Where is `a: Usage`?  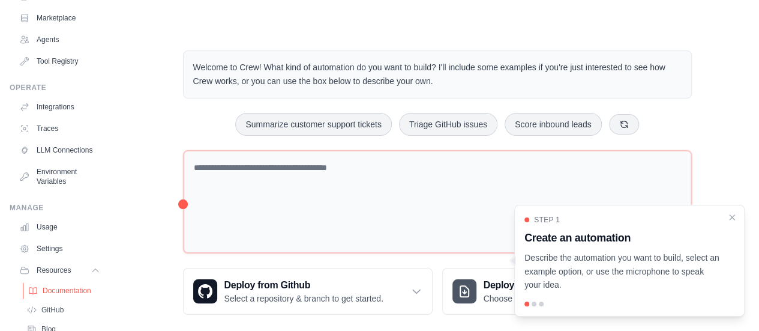 a: Usage is located at coordinates (59, 227).